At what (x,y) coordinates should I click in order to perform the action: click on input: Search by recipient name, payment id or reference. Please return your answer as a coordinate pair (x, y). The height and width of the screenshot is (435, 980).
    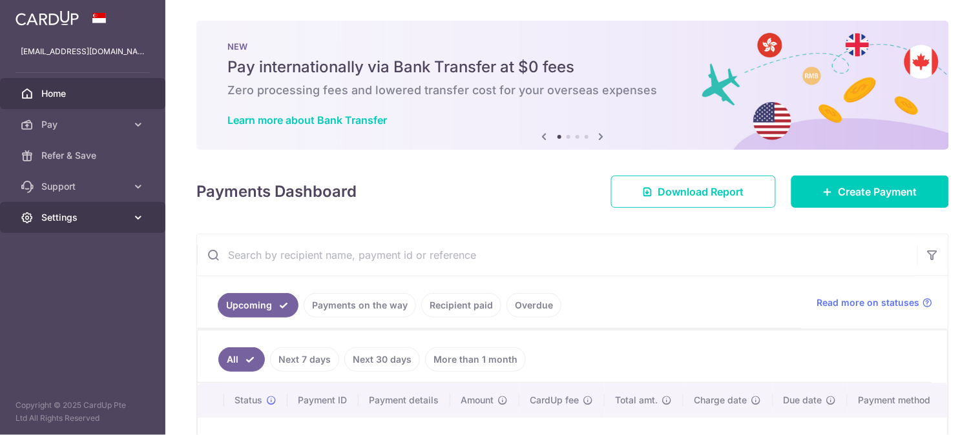
    Looking at the image, I should click on (557, 255).